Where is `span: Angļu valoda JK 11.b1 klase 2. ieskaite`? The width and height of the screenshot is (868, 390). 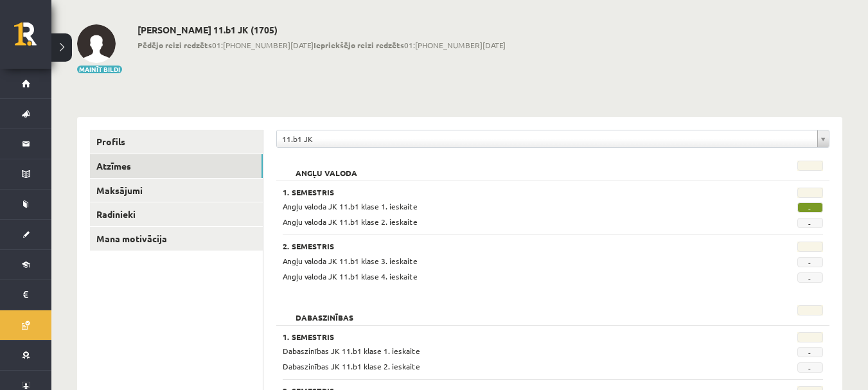
span: Angļu valoda JK 11.b1 klase 2. ieskaite is located at coordinates (350, 221).